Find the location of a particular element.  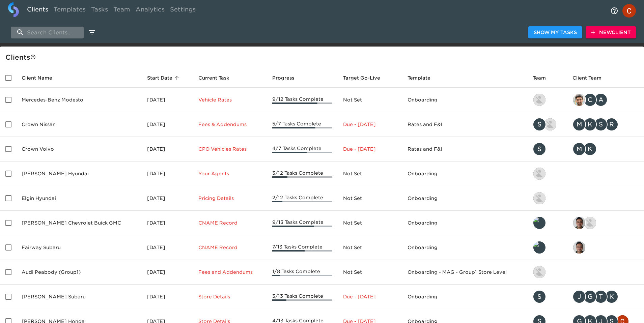

span: Show My Tasks is located at coordinates (555, 33).